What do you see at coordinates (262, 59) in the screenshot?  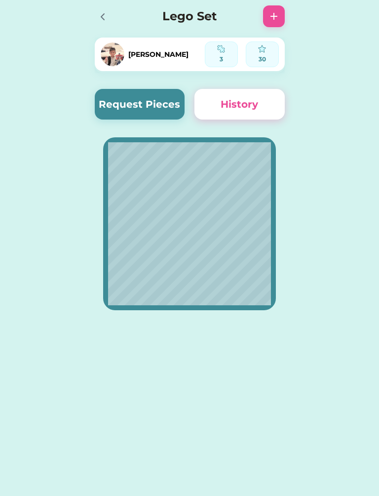 I see `div: 30` at bounding box center [262, 59].